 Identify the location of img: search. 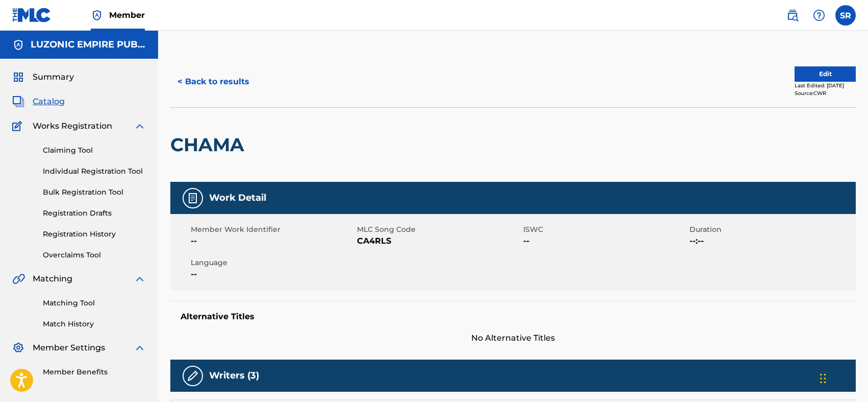
(792, 15).